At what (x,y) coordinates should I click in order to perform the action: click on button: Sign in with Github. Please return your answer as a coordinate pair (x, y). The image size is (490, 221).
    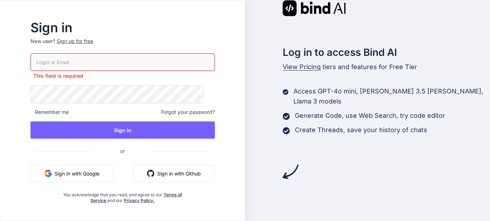
    Looking at the image, I should click on (174, 174).